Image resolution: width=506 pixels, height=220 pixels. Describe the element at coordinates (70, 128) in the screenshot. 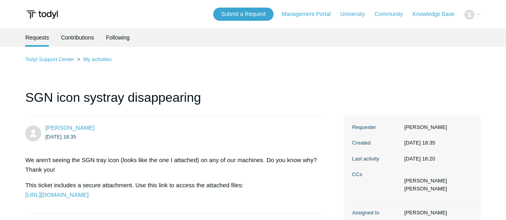

I see `span: Maya Douglas` at that location.